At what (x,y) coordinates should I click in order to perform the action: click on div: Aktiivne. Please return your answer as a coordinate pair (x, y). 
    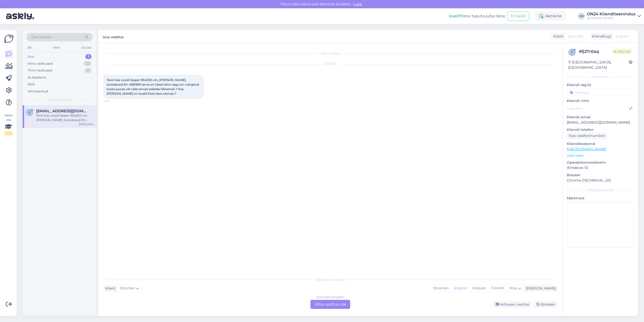
    Looking at the image, I should click on (550, 16).